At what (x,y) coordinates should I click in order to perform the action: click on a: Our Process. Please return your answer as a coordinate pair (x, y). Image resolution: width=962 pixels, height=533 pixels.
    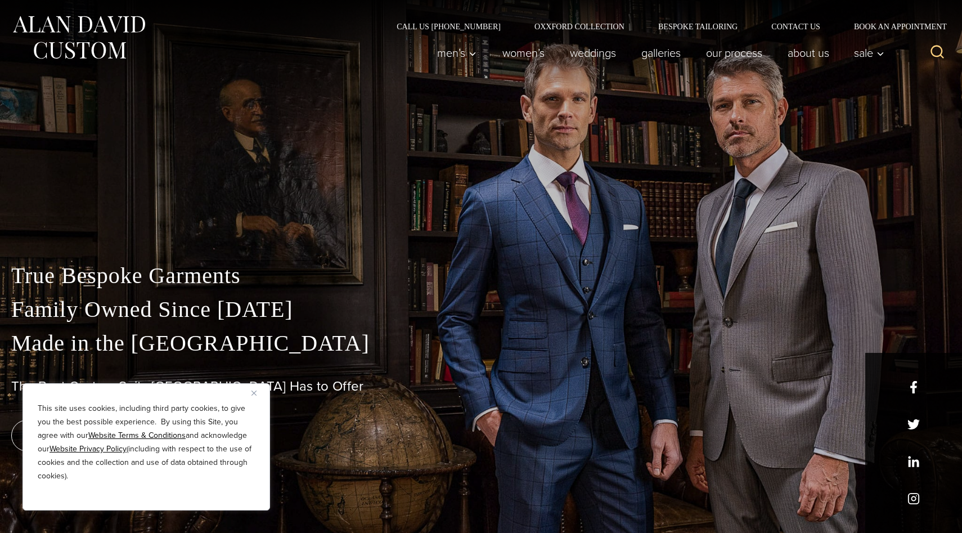
    Looking at the image, I should click on (734, 53).